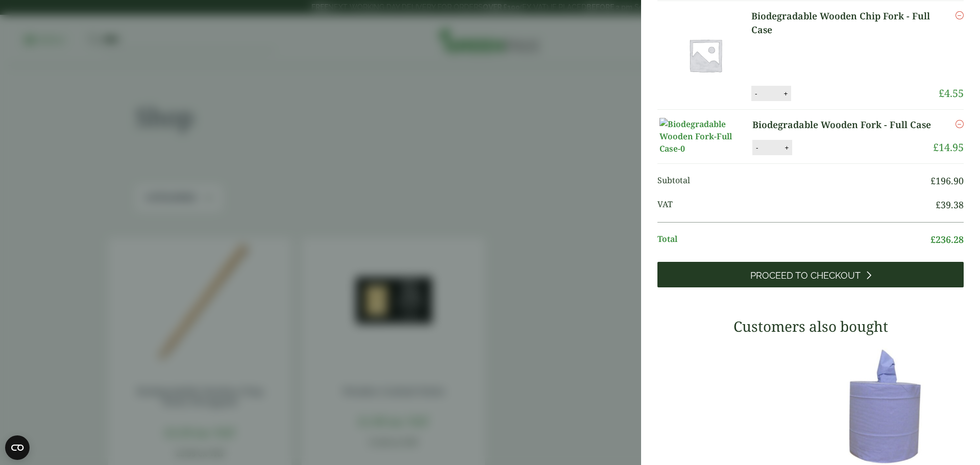  I want to click on span: VAT, so click(796, 204).